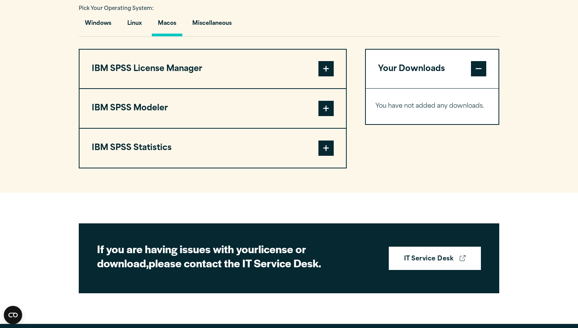 The width and height of the screenshot is (578, 328). What do you see at coordinates (213, 148) in the screenshot?
I see `button: IBM SPSS Statistics` at bounding box center [213, 148].